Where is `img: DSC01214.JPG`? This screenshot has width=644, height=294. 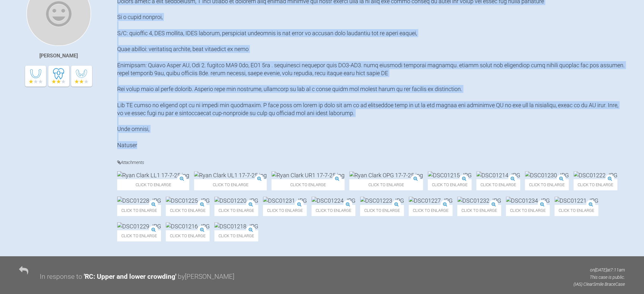 img: DSC01214.JPG is located at coordinates (498, 175).